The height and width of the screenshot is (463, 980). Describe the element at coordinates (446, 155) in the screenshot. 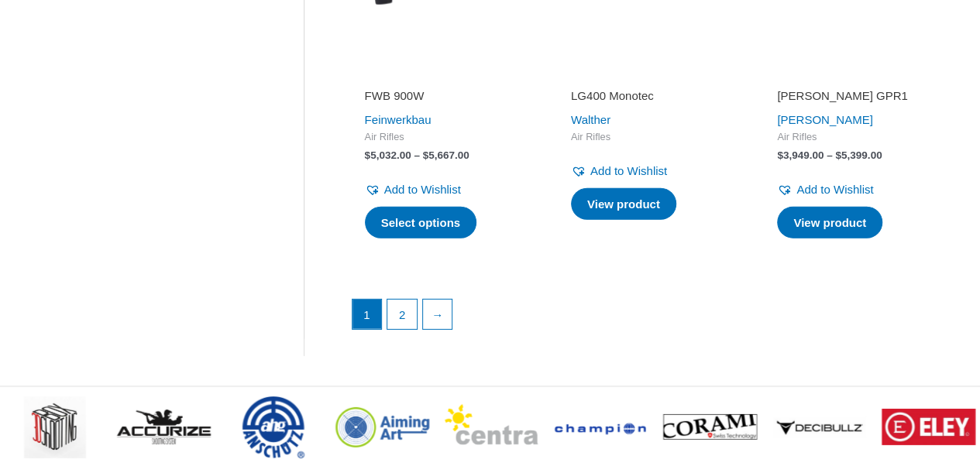

I see `bdi: 5,667.00` at that location.